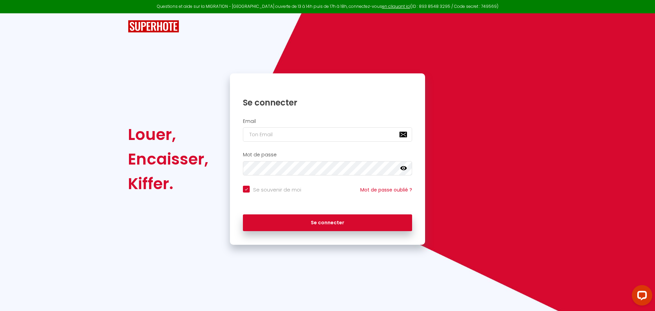 The height and width of the screenshot is (311, 655). Describe the element at coordinates (168, 184) in the screenshot. I see `div: Kiffer.` at that location.